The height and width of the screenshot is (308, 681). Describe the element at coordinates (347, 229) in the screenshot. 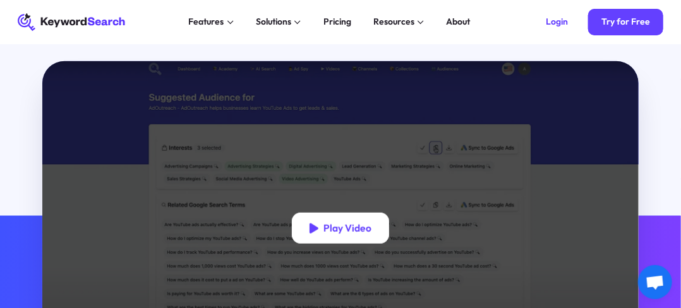

I see `div: Play Video` at that location.